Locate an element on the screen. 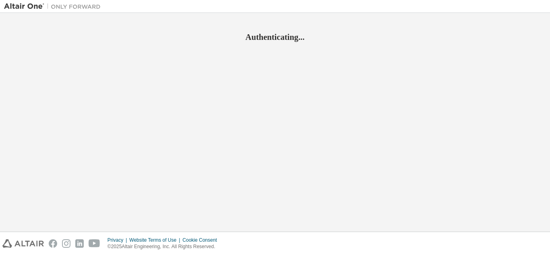 The image size is (550, 255). img: instagram.svg is located at coordinates (66, 243).